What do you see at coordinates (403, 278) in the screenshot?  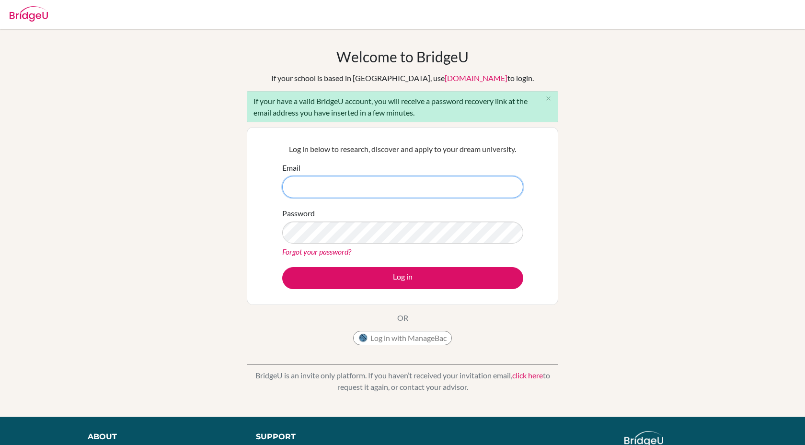 I see `button: Log in` at bounding box center [403, 278].